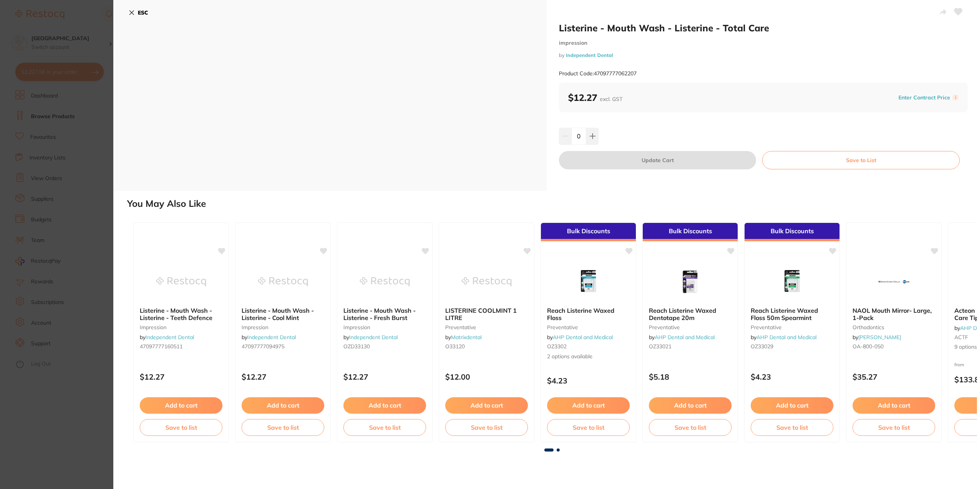 This screenshot has height=489, width=980. I want to click on img: LISTERINE COOLMINT 1 LITRE, so click(486, 282).